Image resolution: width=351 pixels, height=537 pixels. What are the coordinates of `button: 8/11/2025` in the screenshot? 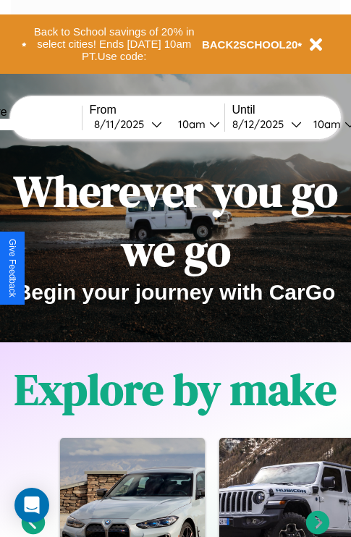 It's located at (128, 124).